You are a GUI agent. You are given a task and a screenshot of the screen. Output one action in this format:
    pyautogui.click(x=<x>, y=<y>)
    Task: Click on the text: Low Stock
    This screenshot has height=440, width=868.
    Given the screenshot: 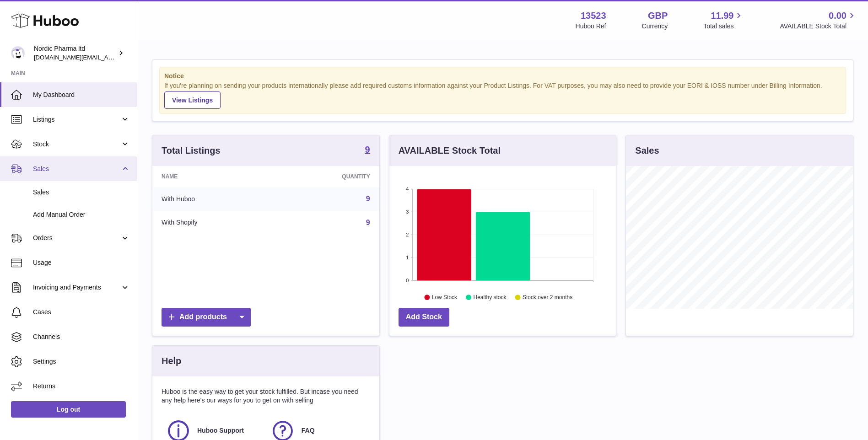 What is the action you would take?
    pyautogui.click(x=445, y=298)
    